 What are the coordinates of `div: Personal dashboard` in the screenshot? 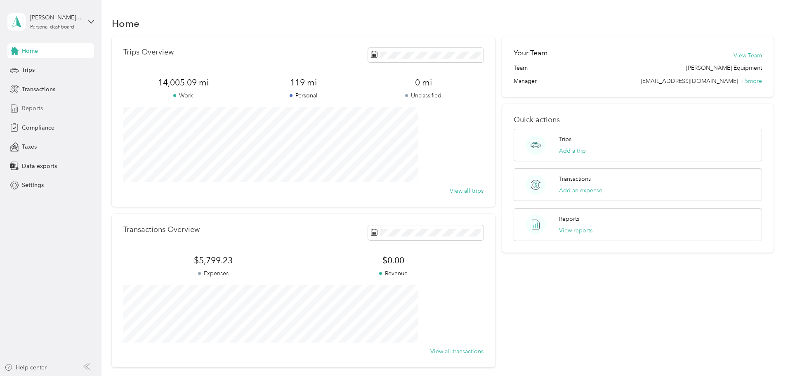 It's located at (52, 27).